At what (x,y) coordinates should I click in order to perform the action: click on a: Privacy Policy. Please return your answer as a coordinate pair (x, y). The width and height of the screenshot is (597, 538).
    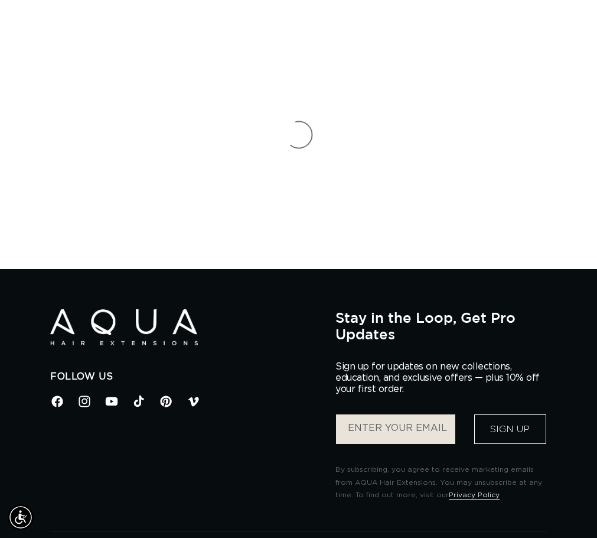
    Looking at the image, I should click on (474, 495).